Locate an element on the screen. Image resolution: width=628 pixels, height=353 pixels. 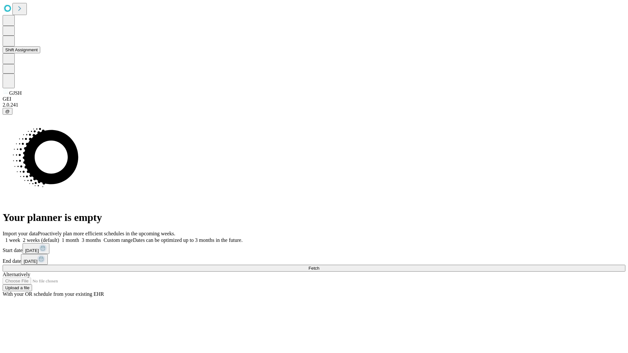
span: Import your data is located at coordinates (20, 233).